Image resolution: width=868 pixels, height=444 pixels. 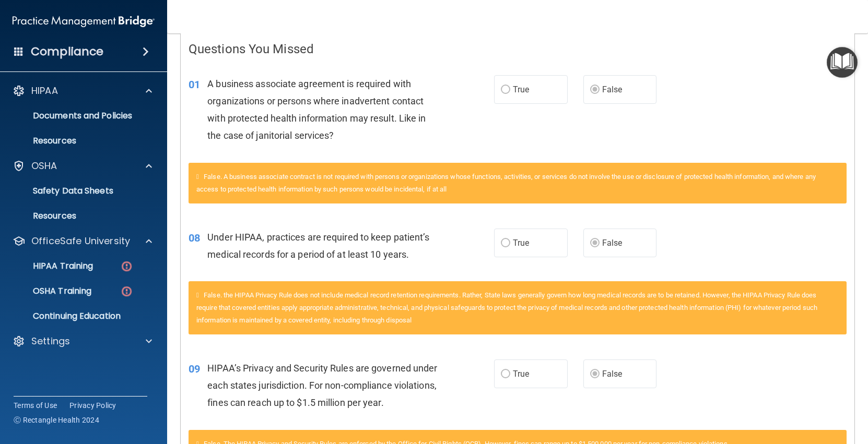 What do you see at coordinates (84, 21) in the screenshot?
I see `img: PMB logo` at bounding box center [84, 21].